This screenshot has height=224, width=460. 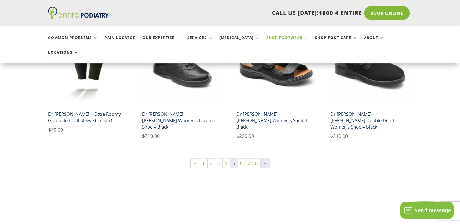 What do you see at coordinates (427, 210) in the screenshot?
I see `button: Send message` at bounding box center [427, 210].